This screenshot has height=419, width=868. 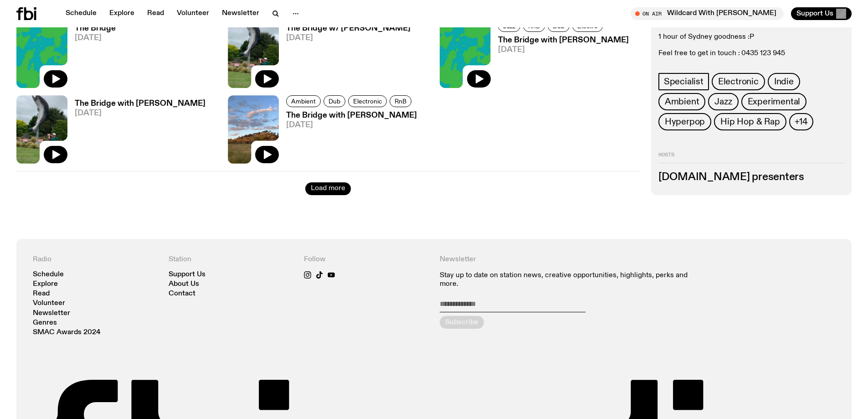 I want to click on h4: Follow, so click(x=366, y=260).